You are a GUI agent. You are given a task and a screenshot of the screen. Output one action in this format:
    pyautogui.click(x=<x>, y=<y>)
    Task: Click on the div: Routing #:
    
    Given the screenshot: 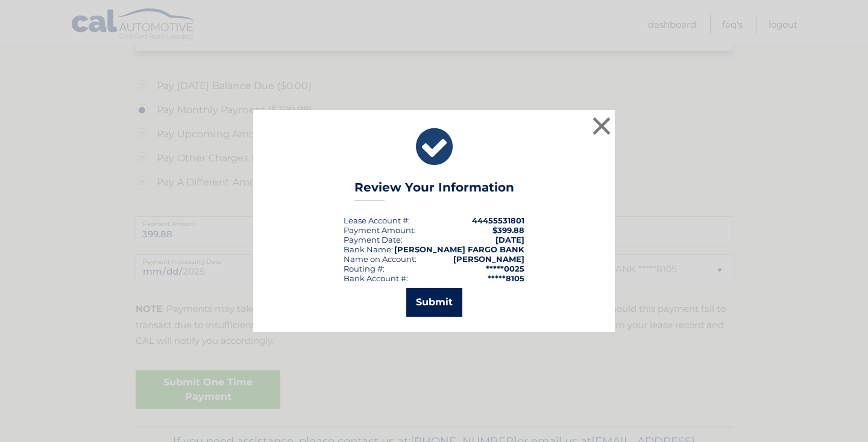 What is the action you would take?
    pyautogui.click(x=364, y=268)
    